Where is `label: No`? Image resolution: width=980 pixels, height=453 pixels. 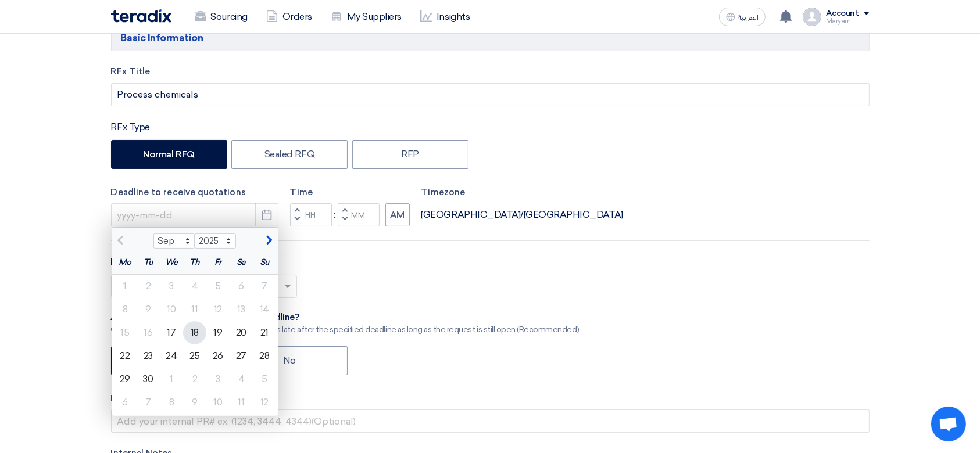
label: No is located at coordinates (289, 361).